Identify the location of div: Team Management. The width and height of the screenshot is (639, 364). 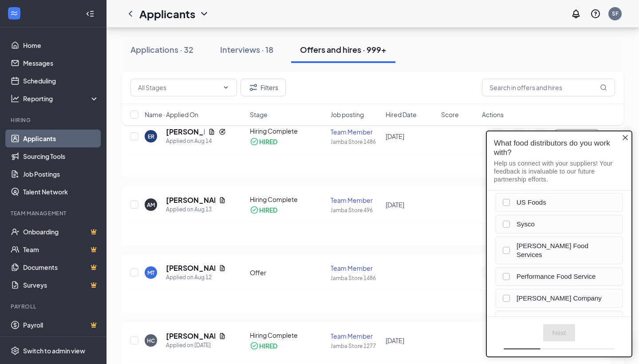
(54, 213).